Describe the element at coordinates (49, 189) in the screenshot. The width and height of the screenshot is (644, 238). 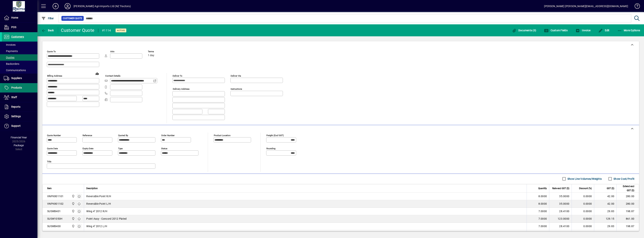
I see `span: Item` at that location.